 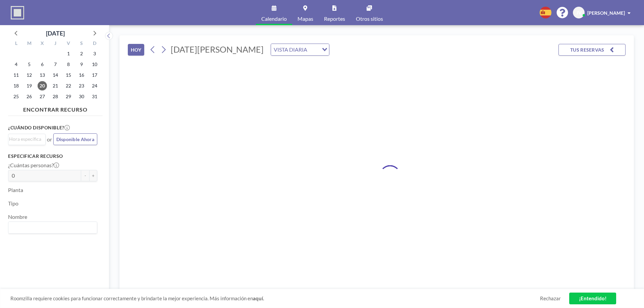 I want to click on span: sábado, 9 de agosto de 2025, so click(x=81, y=64).